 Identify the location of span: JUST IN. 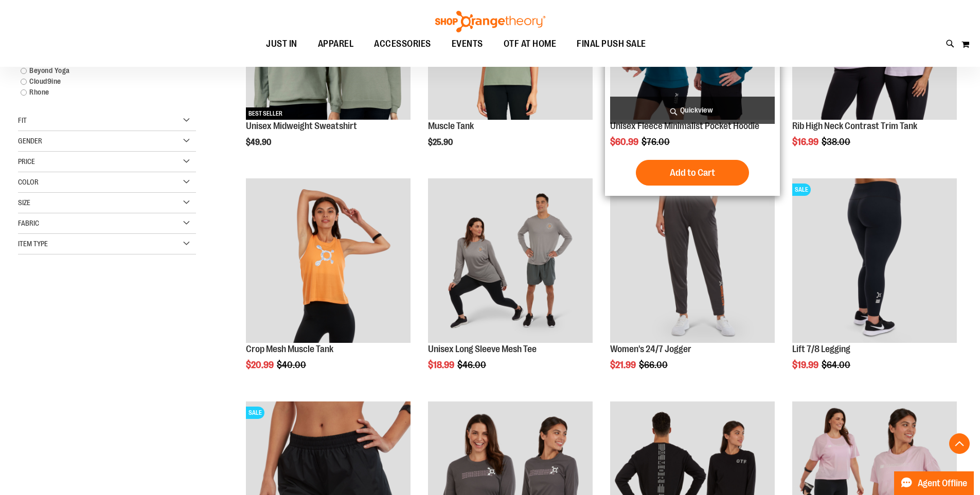
(282, 43).